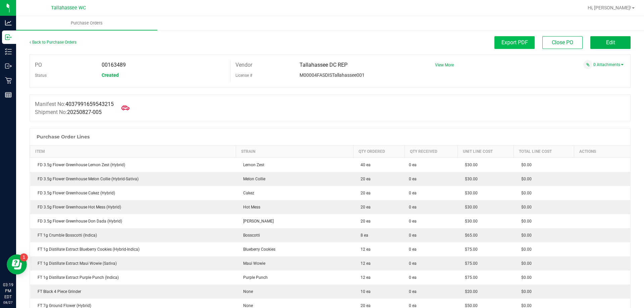 This screenshot has width=644, height=308. What do you see at coordinates (53, 42) in the screenshot?
I see `a: Back to Purchase Orders` at bounding box center [53, 42].